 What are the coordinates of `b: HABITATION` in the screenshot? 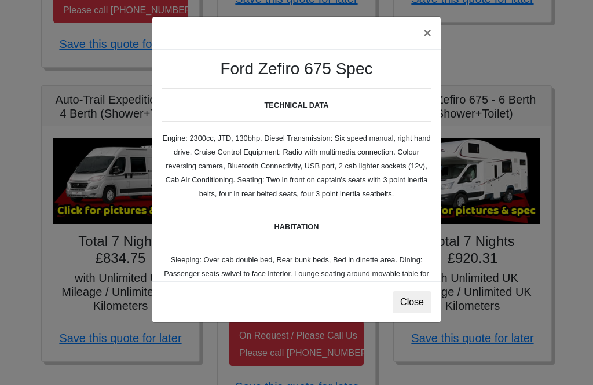 It's located at (296, 226).